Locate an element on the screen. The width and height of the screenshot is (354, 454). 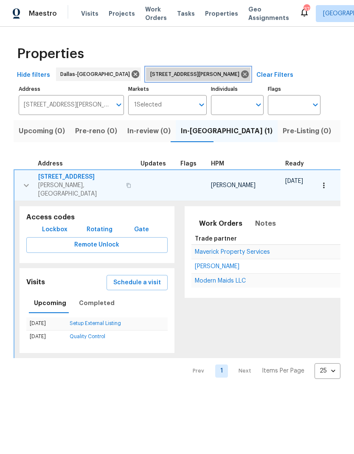
span: Ready is located at coordinates (295, 164).